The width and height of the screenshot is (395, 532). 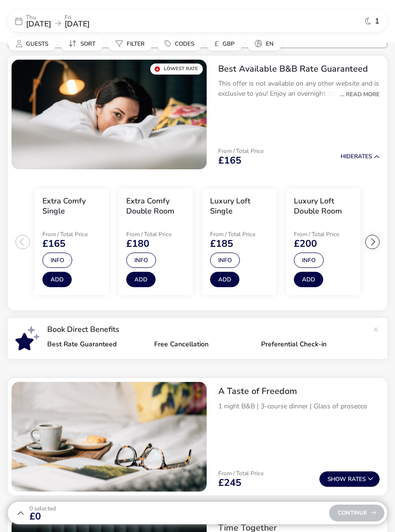 I want to click on span: Sort, so click(x=88, y=44).